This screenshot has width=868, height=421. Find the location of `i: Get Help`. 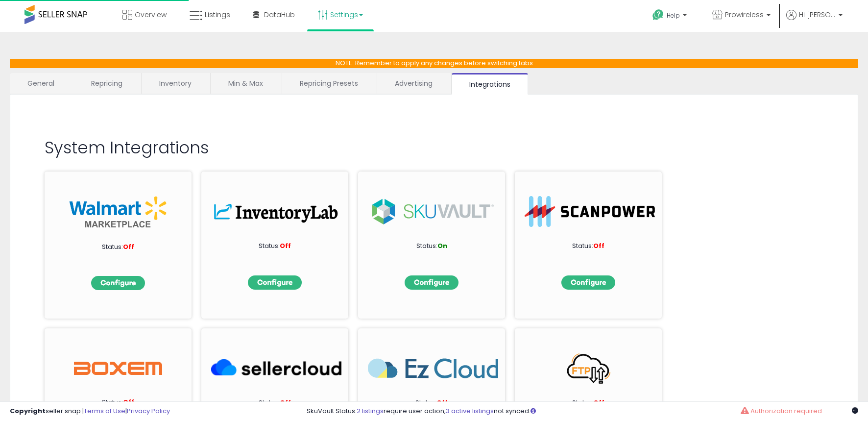

i: Get Help is located at coordinates (658, 15).